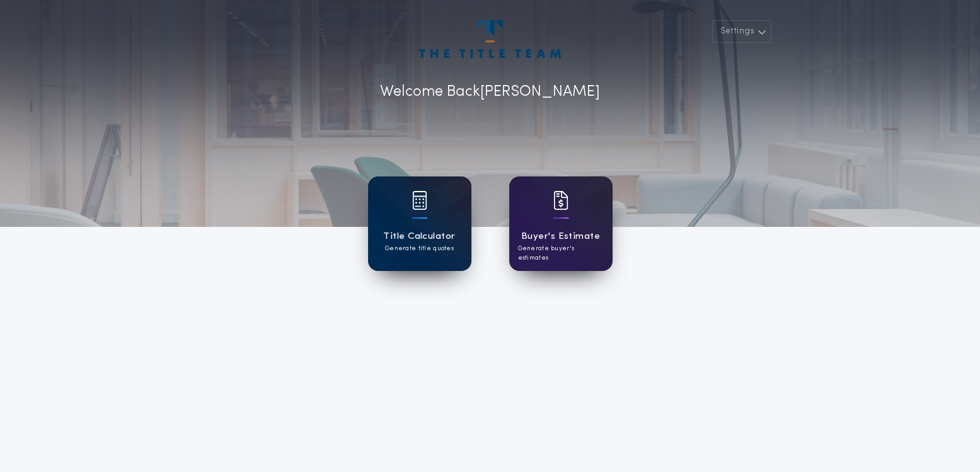 This screenshot has width=980, height=472. Describe the element at coordinates (561, 254) in the screenshot. I see `p: Generate buyer's estimates` at that location.